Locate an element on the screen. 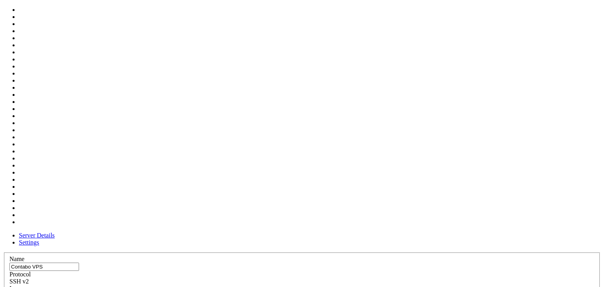  input: Server Name is located at coordinates (44, 267).